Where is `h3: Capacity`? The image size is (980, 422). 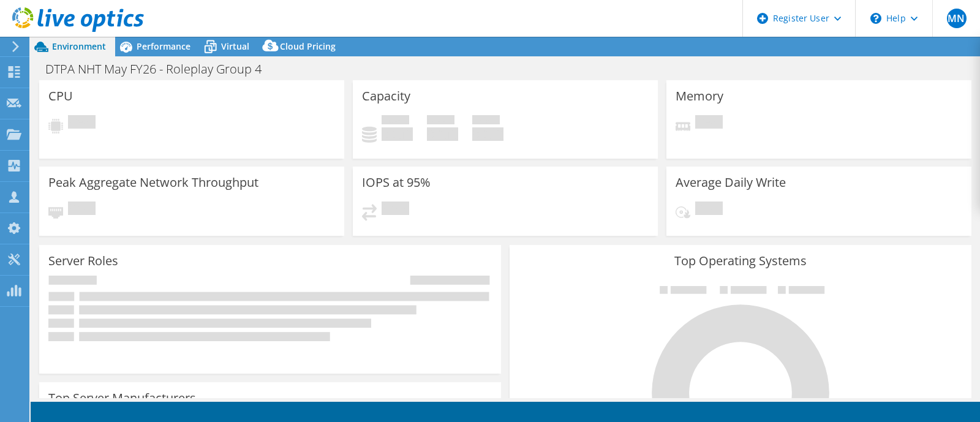
h3: Capacity is located at coordinates (386, 96).